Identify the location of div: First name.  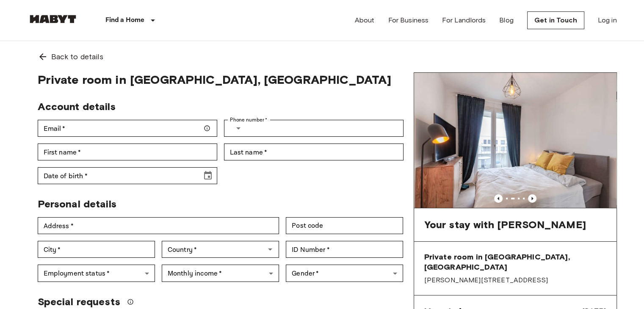
(127, 152).